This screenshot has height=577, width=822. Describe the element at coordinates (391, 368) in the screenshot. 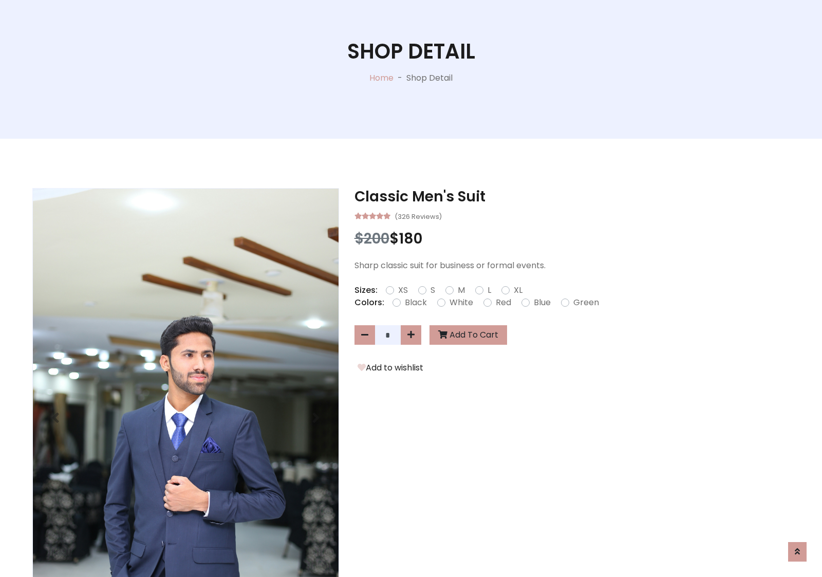

I see `button: Add to wishlist` at that location.